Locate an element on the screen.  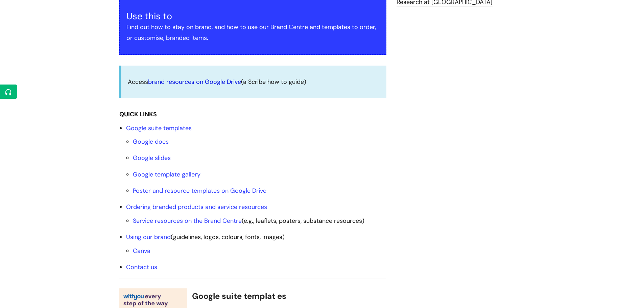
li: (e.g., leaflets, posters, substance resources) is located at coordinates (259, 220).